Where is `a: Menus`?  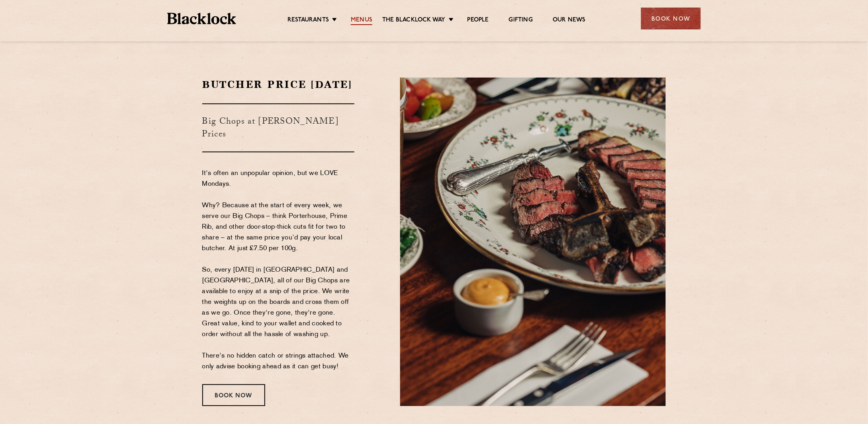 a: Menus is located at coordinates (362, 20).